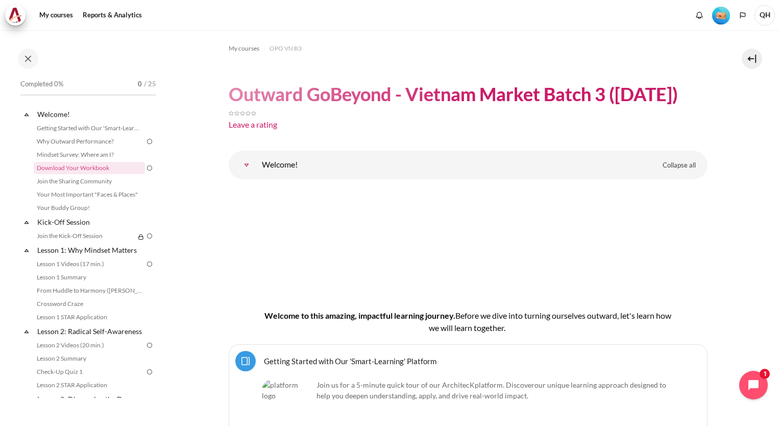  I want to click on a: OPO VN B3, so click(286, 49).